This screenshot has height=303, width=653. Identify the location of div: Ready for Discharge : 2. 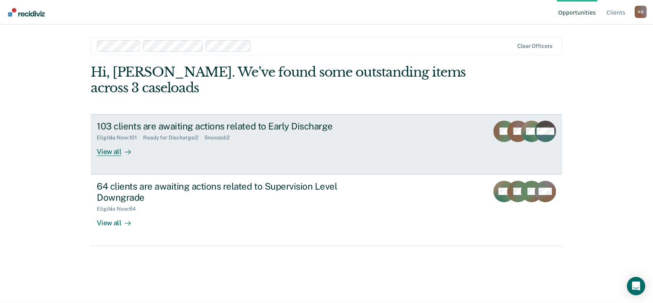
(174, 137).